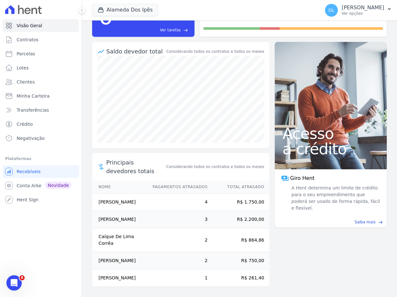 Image resolution: width=397 pixels, height=297 pixels. What do you see at coordinates (31, 138) in the screenshot?
I see `span: Negativação` at bounding box center [31, 138].